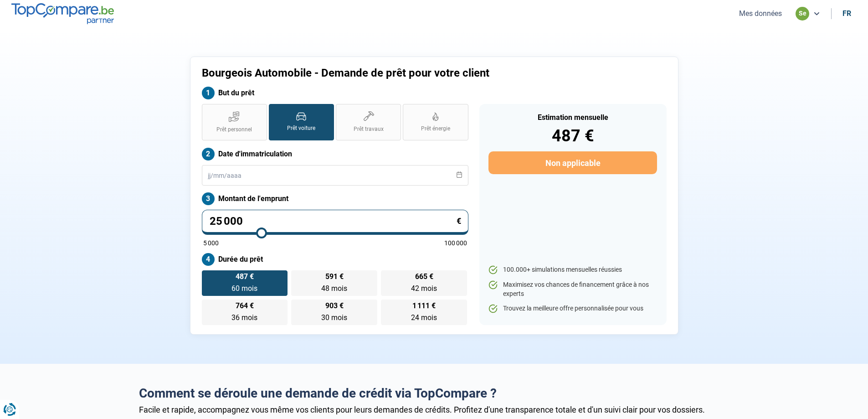 This screenshot has height=419, width=868. What do you see at coordinates (334, 317) in the screenshot?
I see `span: 30 mois` at bounding box center [334, 317].